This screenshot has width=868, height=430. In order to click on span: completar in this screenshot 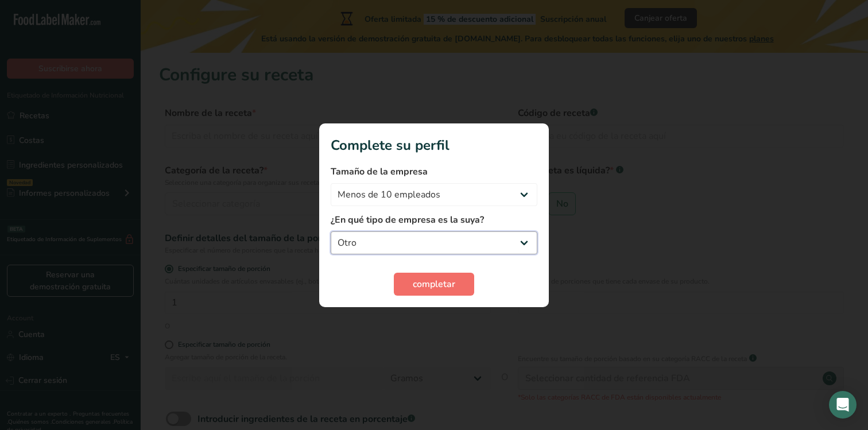, I will do `click(434, 284)`.